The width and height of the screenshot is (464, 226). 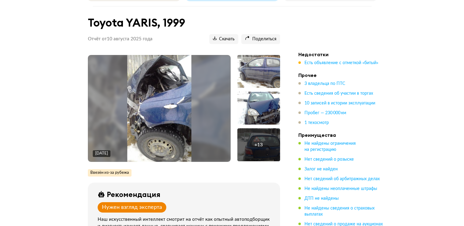 What do you see at coordinates (260, 39) in the screenshot?
I see `button: Поделиться` at bounding box center [260, 39].